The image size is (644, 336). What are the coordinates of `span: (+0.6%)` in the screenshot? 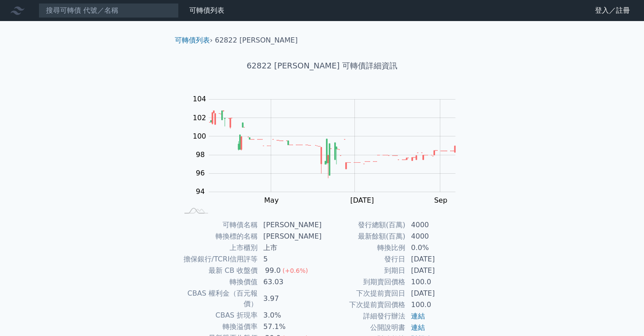 It's located at (295, 271).